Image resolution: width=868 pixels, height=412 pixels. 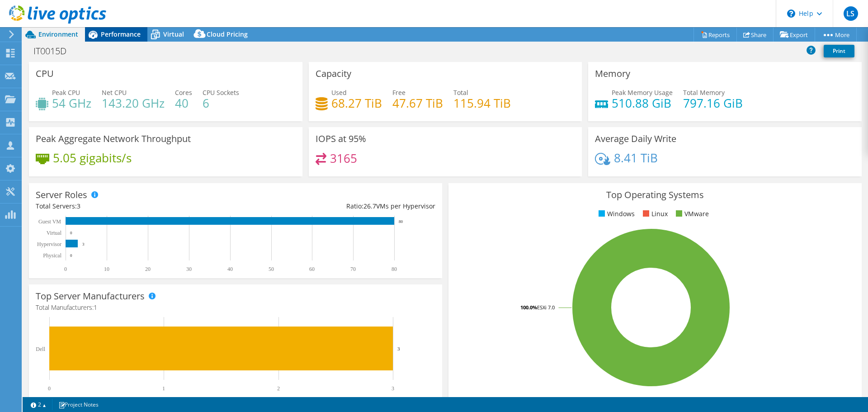 What do you see at coordinates (357, 103) in the screenshot?
I see `h4: 68.27 TiB` at bounding box center [357, 103].